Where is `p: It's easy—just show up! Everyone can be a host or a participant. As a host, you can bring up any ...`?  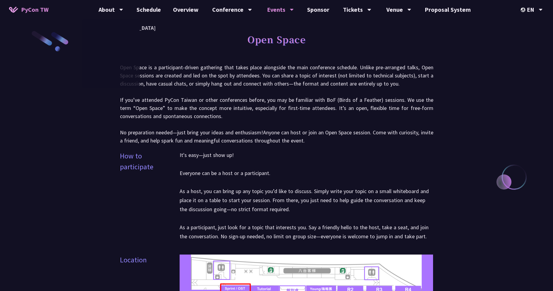 p: It's easy—just show up! Everyone can be a host or a participant. As a host, you can bring up any ... is located at coordinates (307, 196).